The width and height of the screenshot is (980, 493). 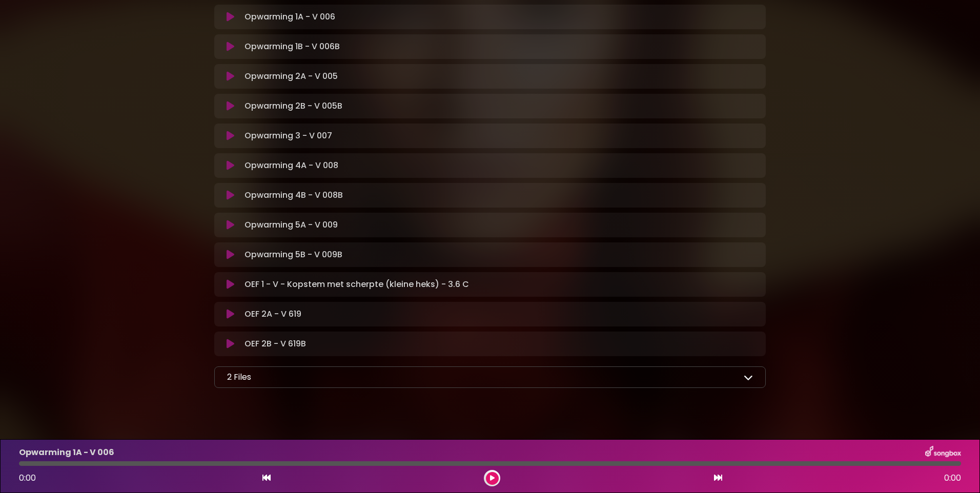 I want to click on p: OEF 1 - V - Kopstem met scherpte (kleine heks) - 3.6 C, so click(x=357, y=285).